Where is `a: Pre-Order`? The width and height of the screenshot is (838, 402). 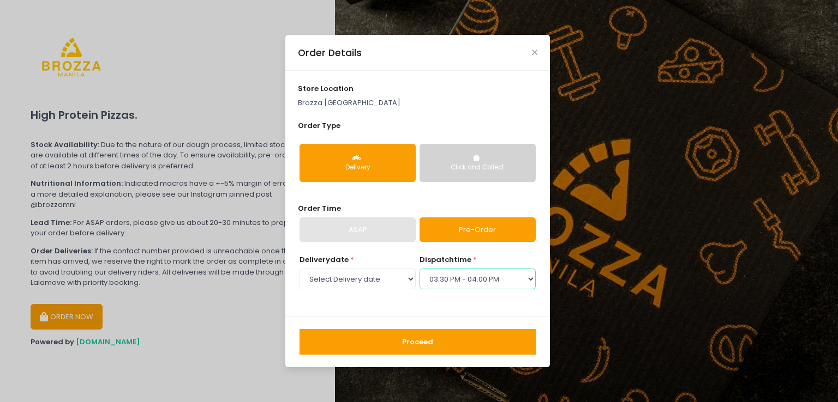
a: Pre-Order is located at coordinates (477, 230).